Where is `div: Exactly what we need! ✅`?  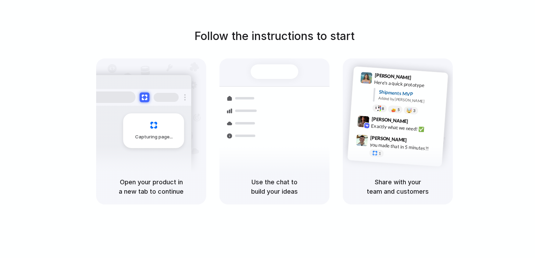
div: Exactly what we need! ✅ is located at coordinates (406, 128).